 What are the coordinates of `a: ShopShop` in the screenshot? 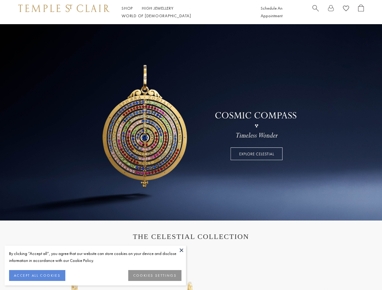 It's located at (127, 8).